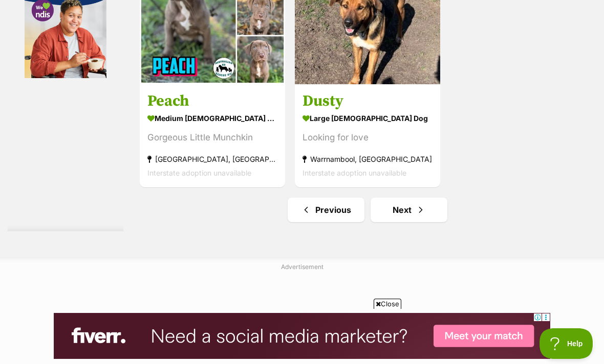 The height and width of the screenshot is (364, 604). Describe the element at coordinates (368, 101) in the screenshot. I see `h3: Dusty` at that location.